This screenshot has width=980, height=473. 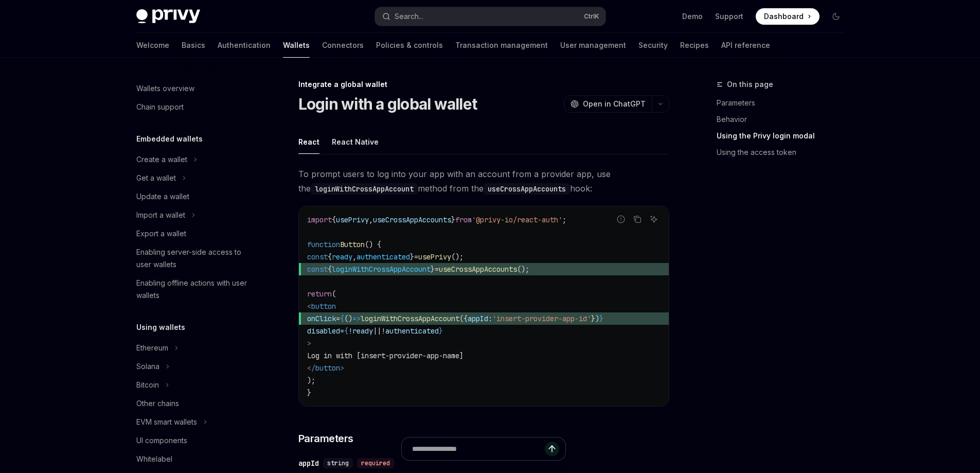 I want to click on a: Basics, so click(x=194, y=45).